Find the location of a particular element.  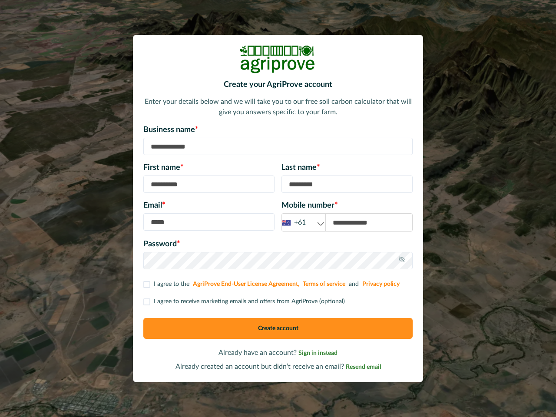

button: Create account is located at coordinates (278, 328).